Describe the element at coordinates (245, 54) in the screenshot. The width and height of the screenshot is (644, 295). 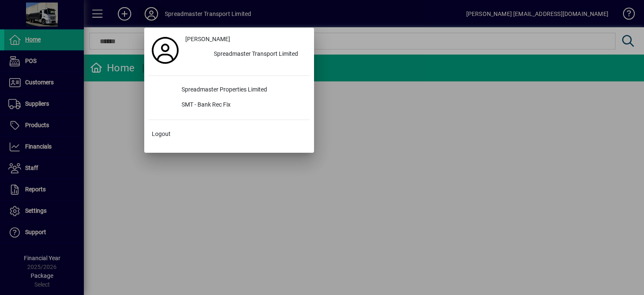
I see `button: Spreadmaster Transport Limited` at that location.